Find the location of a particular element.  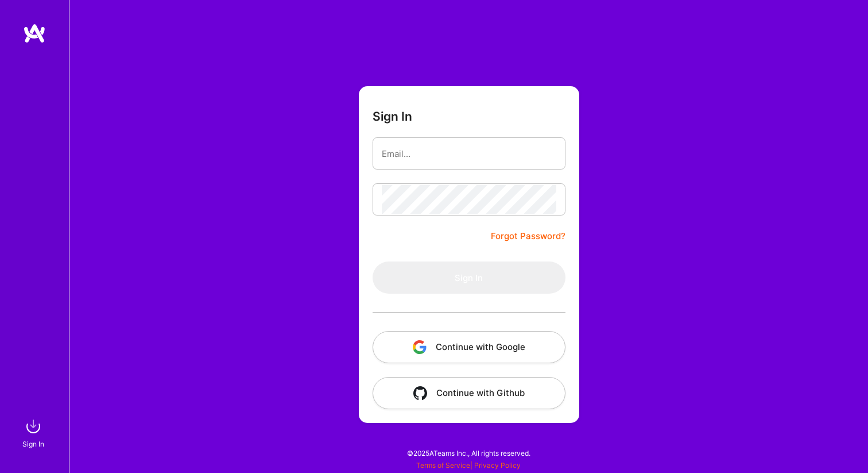

button: Continue with Github is located at coordinates (469, 393).